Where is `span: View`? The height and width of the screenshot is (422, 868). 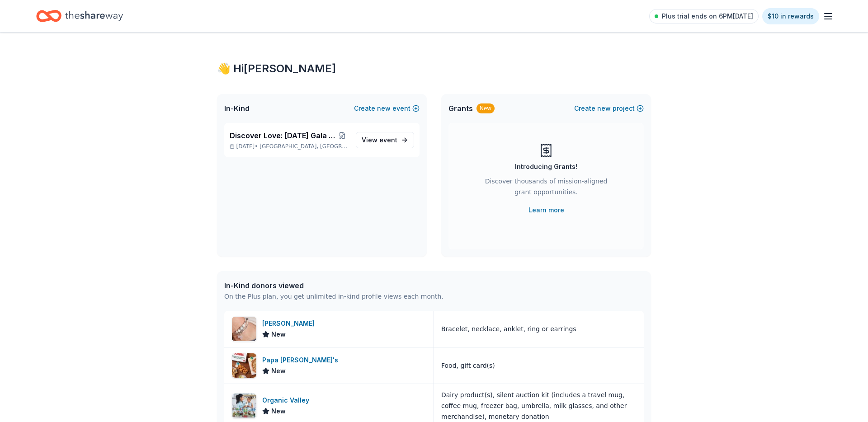 span: View is located at coordinates (379, 140).